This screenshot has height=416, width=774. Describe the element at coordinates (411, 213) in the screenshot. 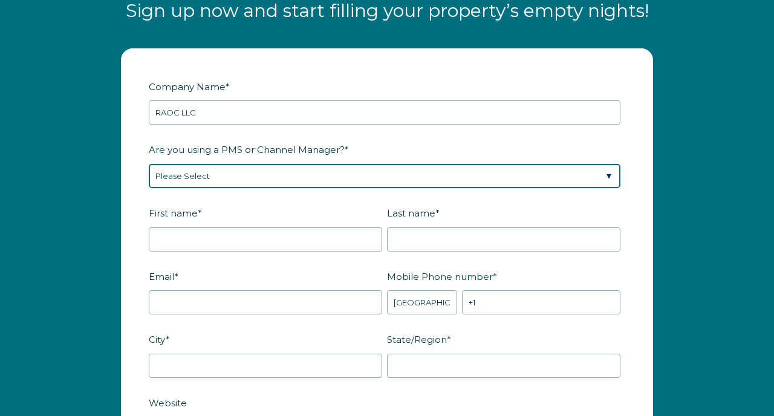

I see `span: Last name` at that location.